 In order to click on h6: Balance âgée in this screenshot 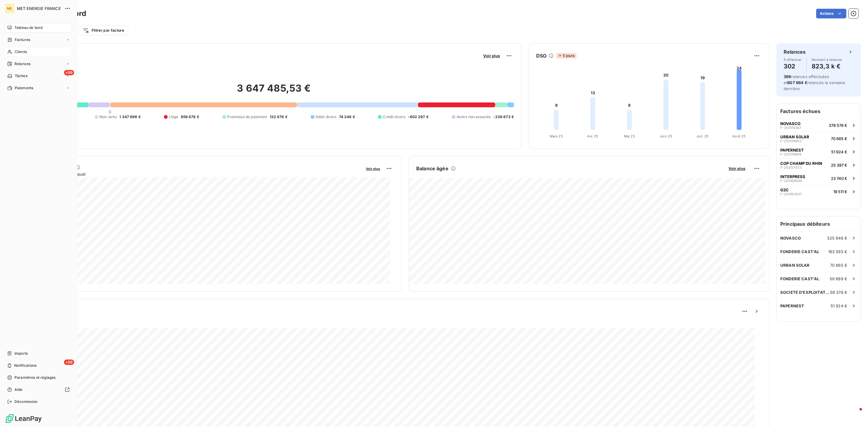, I will do `click(432, 168)`.